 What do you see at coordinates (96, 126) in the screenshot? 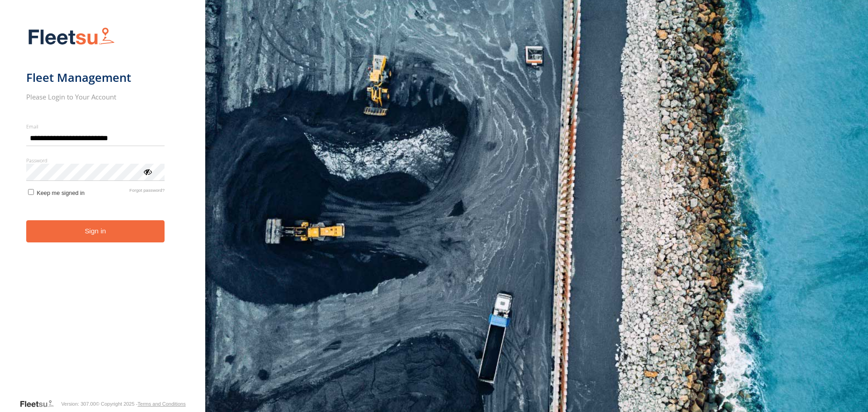
I see `label: Email` at bounding box center [96, 126].